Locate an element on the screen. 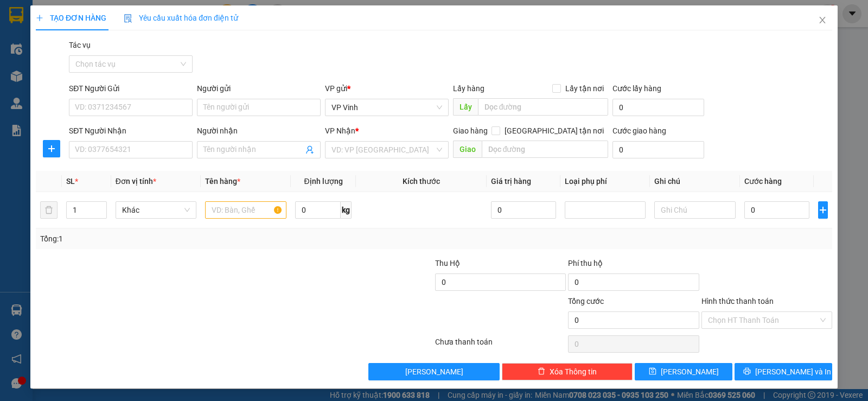 This screenshot has height=401, width=868. div: Tổng: 1 is located at coordinates (188, 239).